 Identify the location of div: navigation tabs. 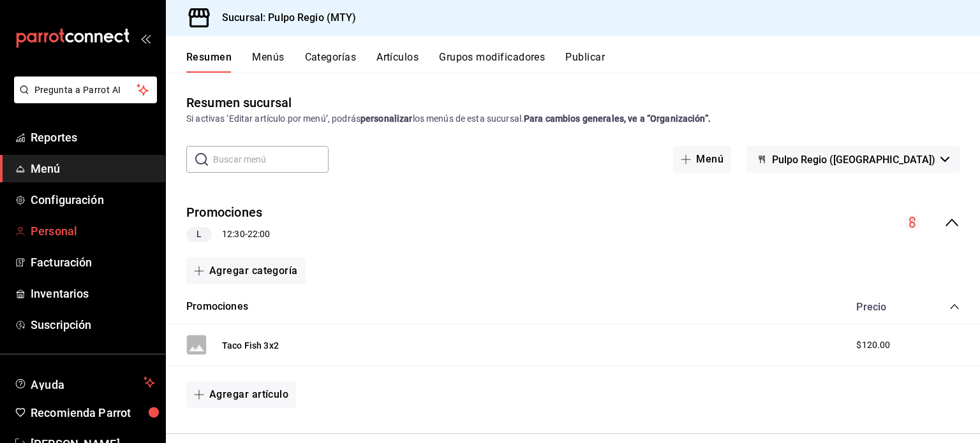
(583, 62).